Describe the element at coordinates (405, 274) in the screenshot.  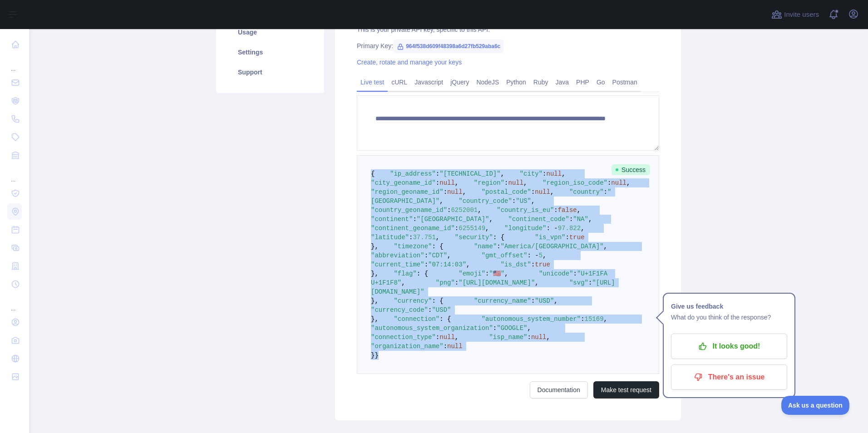
I see `span: "flag"` at that location.